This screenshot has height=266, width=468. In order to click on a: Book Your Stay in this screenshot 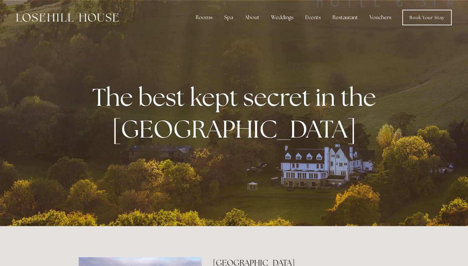, I will do `click(427, 18)`.